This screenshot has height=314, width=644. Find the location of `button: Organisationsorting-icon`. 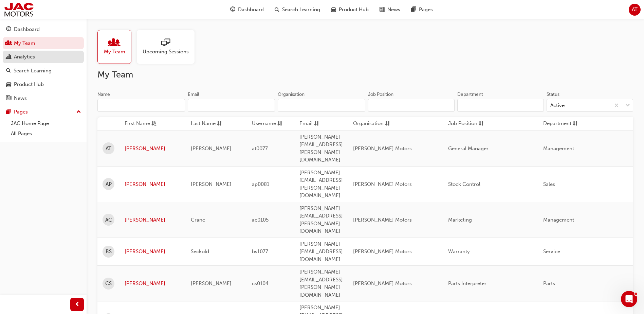

button: Organisationsorting-icon is located at coordinates (372, 124).